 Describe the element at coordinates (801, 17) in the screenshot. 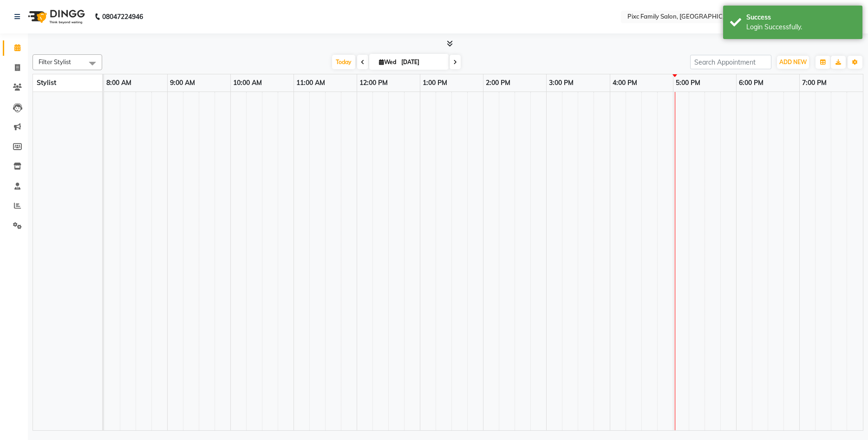

I see `div: Success` at that location.